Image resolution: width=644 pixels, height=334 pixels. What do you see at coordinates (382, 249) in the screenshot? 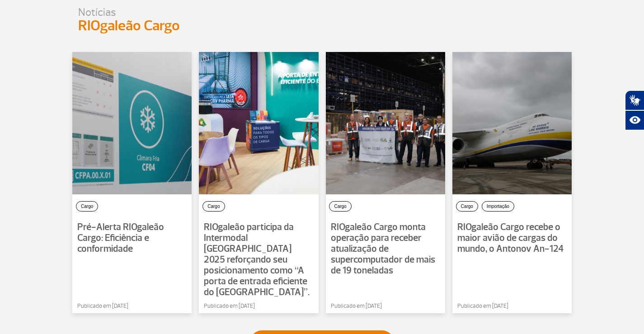
I see `span: RIOgaleão Cargo monta operação para receber atualização de supercomputador de mais de 19 toneladas` at bounding box center [382, 249].